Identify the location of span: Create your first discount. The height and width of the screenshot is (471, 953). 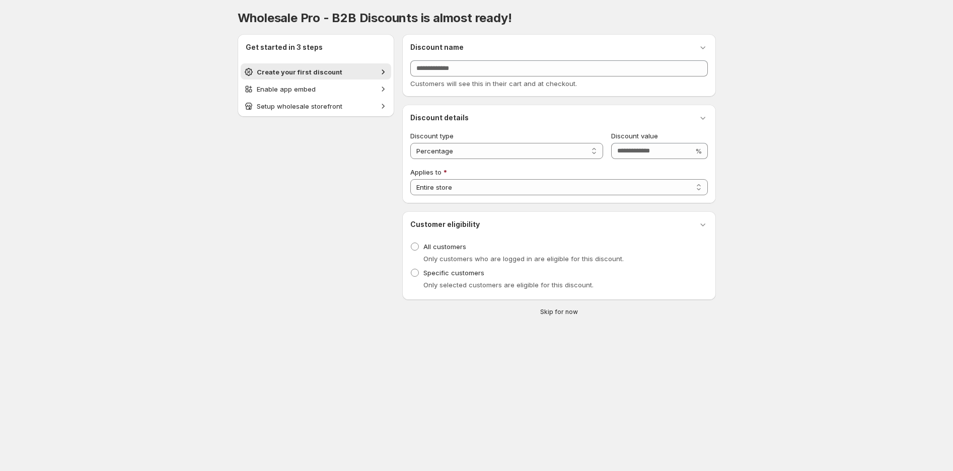
(300, 72).